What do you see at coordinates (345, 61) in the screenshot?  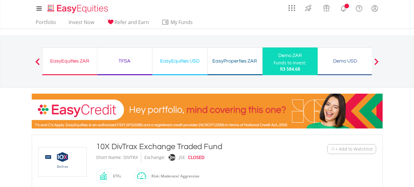 I see `div: Demo USD` at bounding box center [345, 61].